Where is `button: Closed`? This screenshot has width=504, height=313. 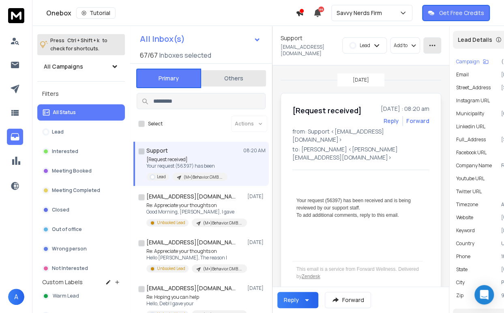 button: Closed is located at coordinates (81, 210).